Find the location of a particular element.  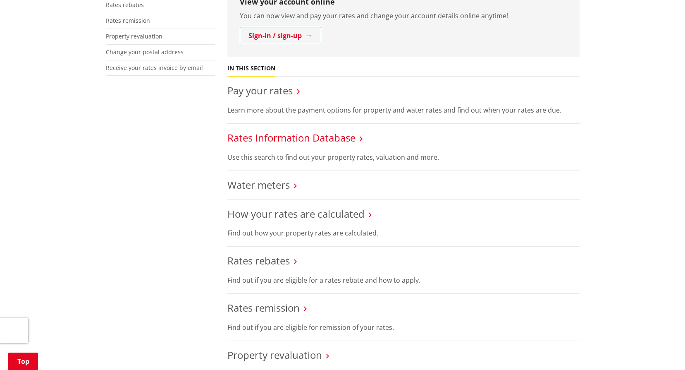

p: Find out if you are eligible for remission of your rates. is located at coordinates (403, 327).